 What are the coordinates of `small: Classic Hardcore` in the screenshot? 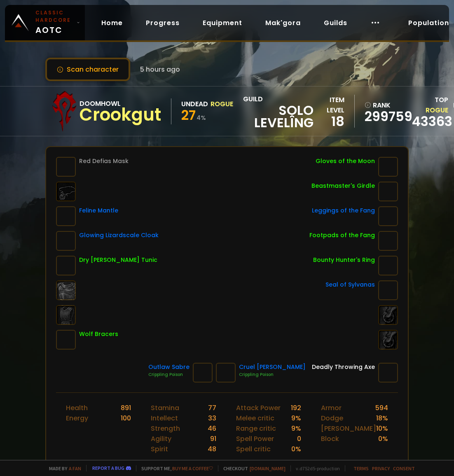 It's located at (54, 16).